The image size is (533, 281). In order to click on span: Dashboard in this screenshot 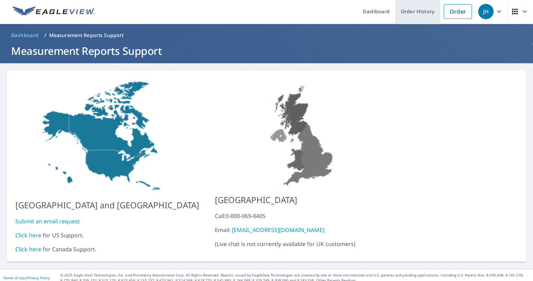, I will do `click(25, 35)`.